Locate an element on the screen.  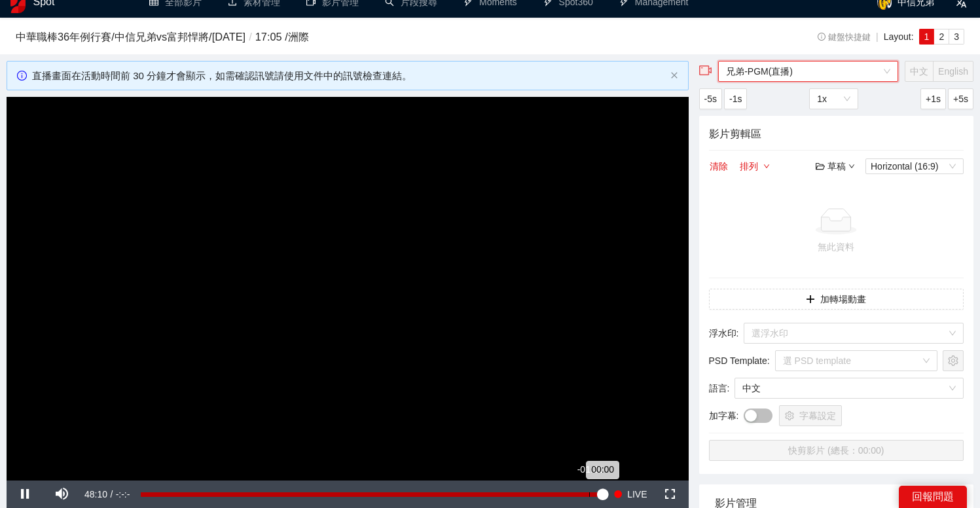
span: close is located at coordinates (674, 75).